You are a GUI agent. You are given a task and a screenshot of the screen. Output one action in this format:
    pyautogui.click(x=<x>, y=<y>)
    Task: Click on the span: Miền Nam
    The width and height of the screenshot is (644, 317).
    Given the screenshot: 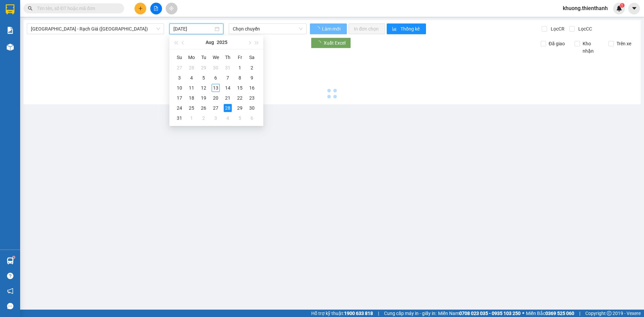 What is the action you would take?
    pyautogui.click(x=480, y=314)
    